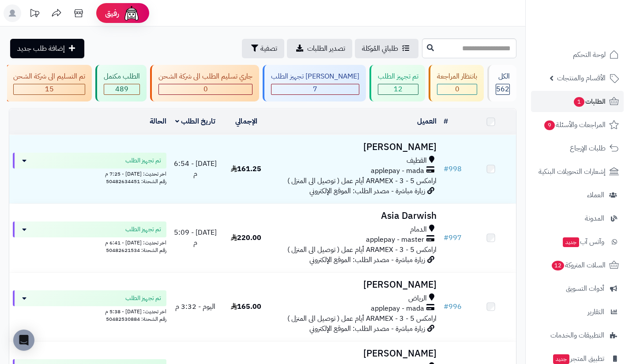 The width and height of the screenshot is (629, 364). Describe the element at coordinates (418, 230) in the screenshot. I see `span: الدمام` at that location.